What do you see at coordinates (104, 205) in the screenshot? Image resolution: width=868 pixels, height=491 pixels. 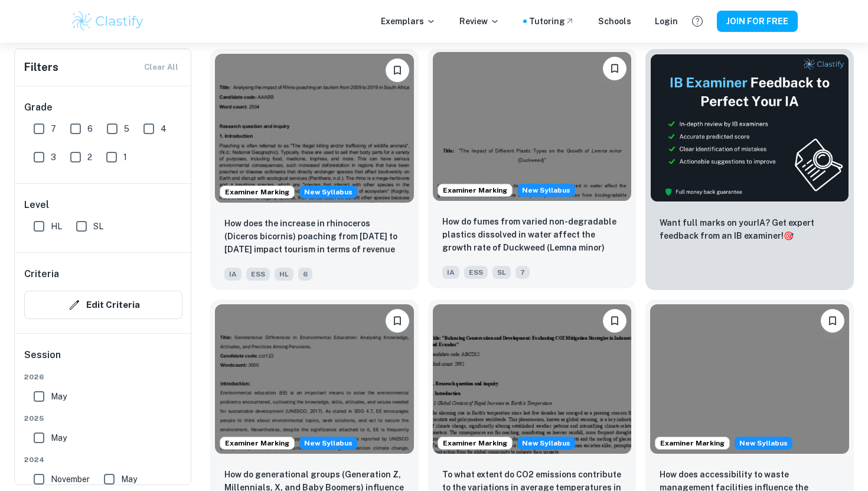 I see `h6: Level` at bounding box center [104, 205].